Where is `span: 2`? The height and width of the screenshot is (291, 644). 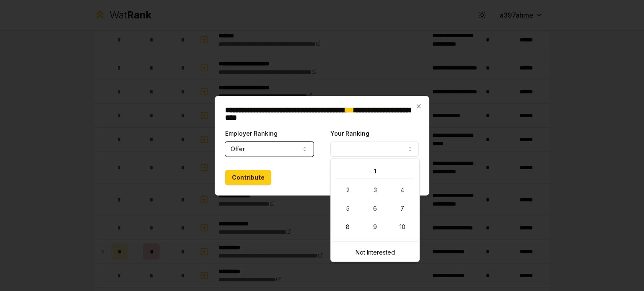
span: 2 is located at coordinates (348, 190).